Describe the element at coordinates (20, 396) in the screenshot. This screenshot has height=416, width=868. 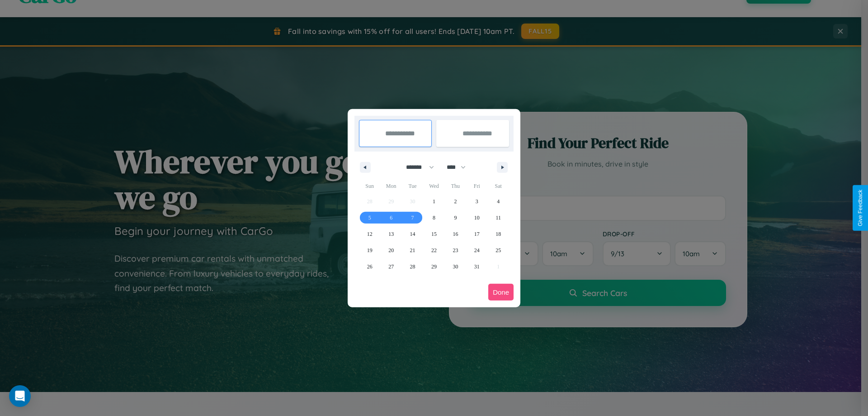
I see `div: Open Intercom Messenger` at that location.